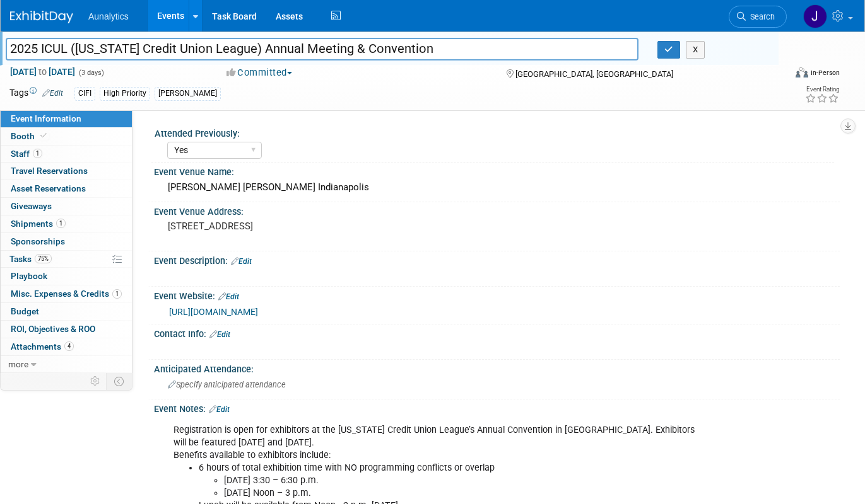 The height and width of the screenshot is (504, 865). I want to click on span: Travel Reservations, so click(49, 171).